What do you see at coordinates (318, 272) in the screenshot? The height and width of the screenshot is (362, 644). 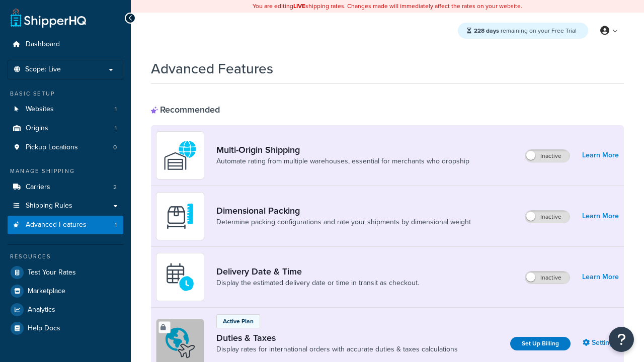 I see `a: Delivery Date & Time` at bounding box center [318, 272].